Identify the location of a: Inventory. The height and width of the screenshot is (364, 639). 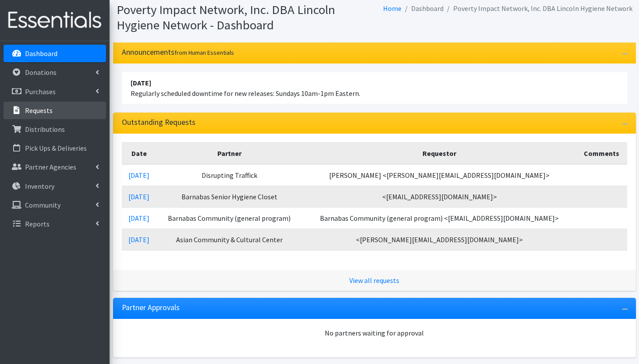
(55, 186).